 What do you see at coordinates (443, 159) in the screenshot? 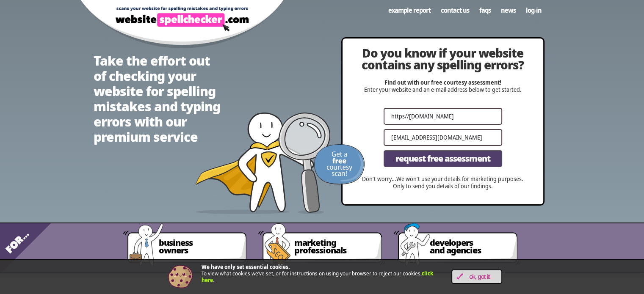
I see `button: Request Free Assessment` at bounding box center [443, 159].